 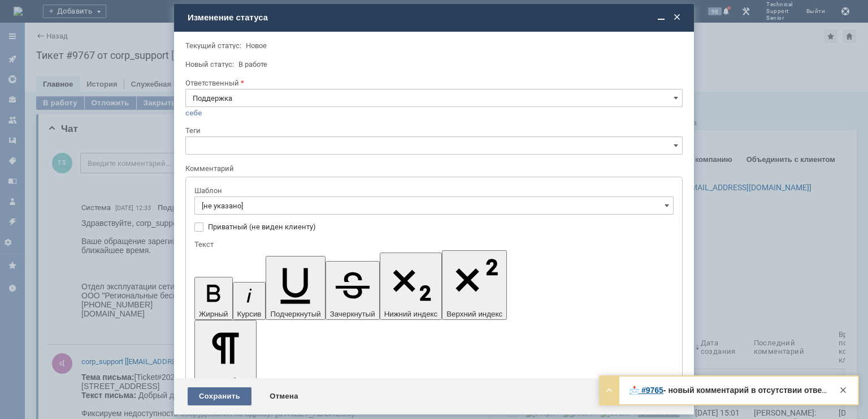 What do you see at coordinates (843, 390) in the screenshot?
I see `div: Закрыть` at bounding box center [843, 390].